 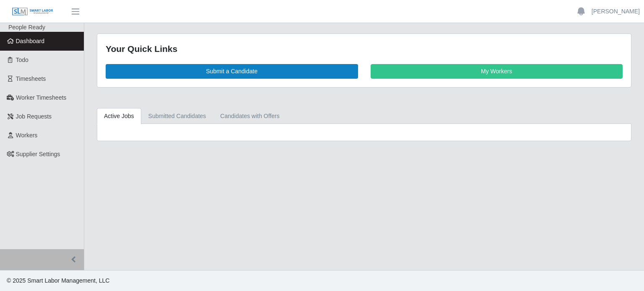 I want to click on span: Job Requests, so click(x=34, y=116).